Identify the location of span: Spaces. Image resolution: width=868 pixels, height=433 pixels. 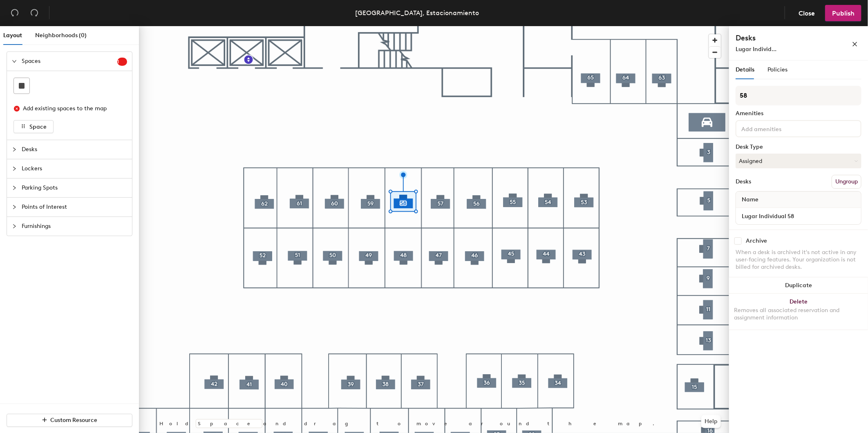
(69, 61).